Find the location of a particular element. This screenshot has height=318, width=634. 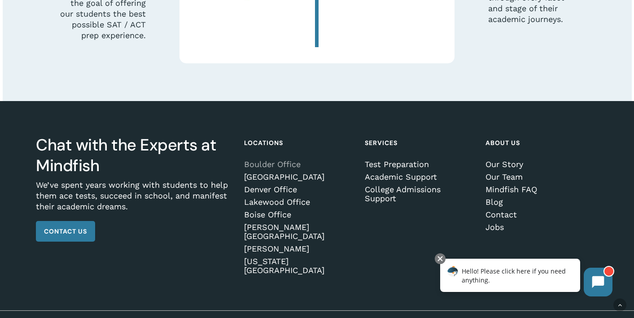

a: Boise Office is located at coordinates (299, 215).